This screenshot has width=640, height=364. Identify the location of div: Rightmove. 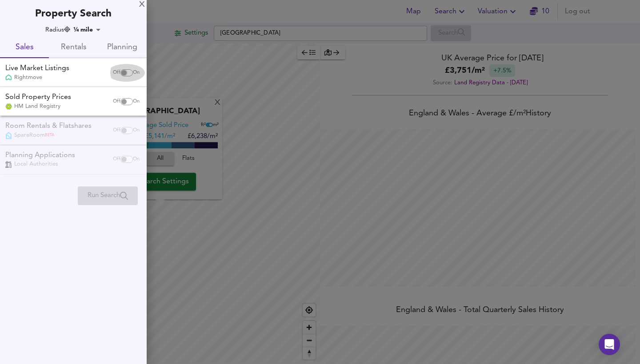
(37, 78).